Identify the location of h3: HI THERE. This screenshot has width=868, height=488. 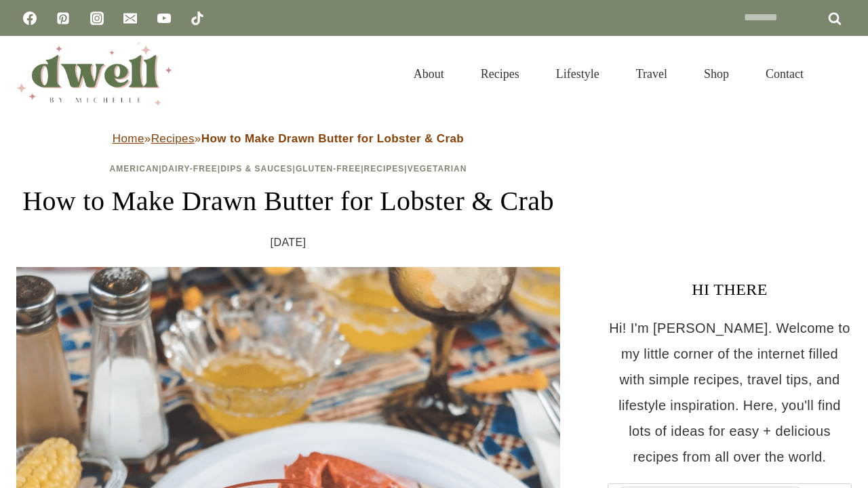
(730, 289).